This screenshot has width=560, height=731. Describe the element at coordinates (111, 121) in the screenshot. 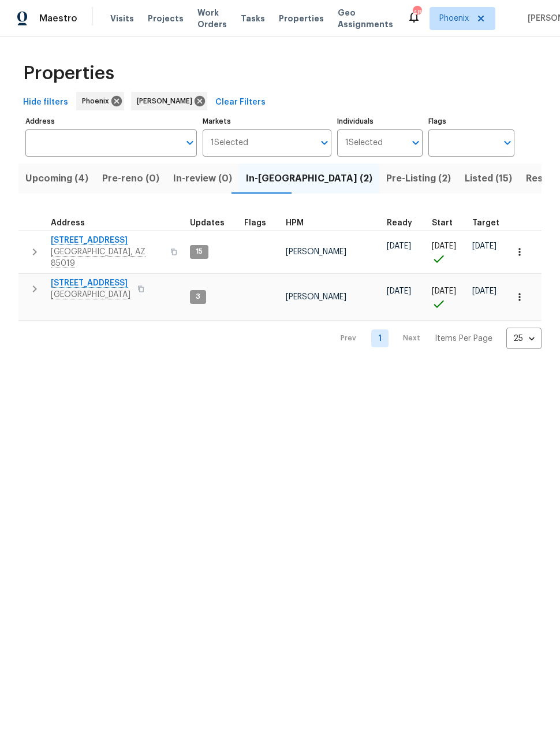

I see `label: Address` at that location.